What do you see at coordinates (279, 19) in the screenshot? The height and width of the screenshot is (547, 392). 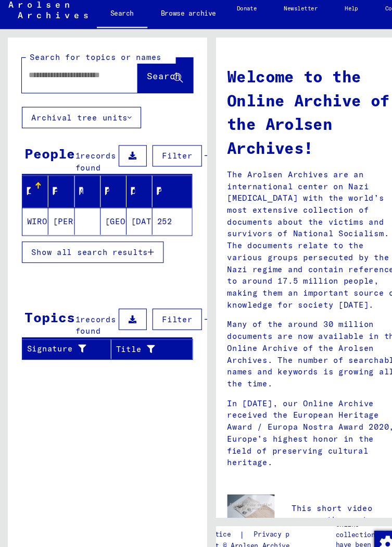 I see `a: Newsletter` at bounding box center [279, 19].